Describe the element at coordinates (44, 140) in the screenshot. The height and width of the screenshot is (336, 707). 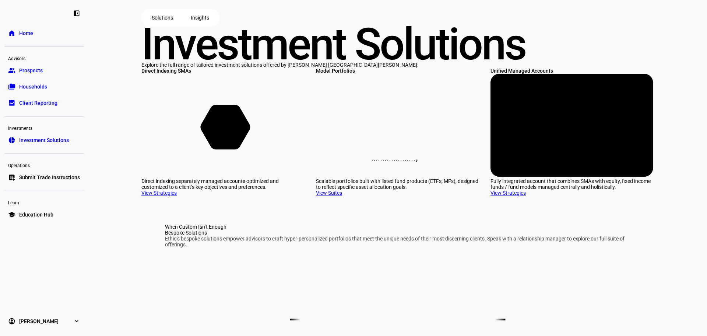
I see `a: pie_chartInvestment Solutions` at that location.